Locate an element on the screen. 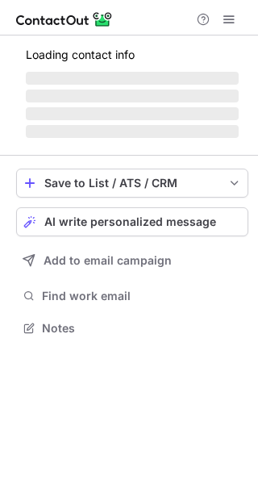 This screenshot has width=258, height=484. span: AI write personalized message is located at coordinates (130, 222).